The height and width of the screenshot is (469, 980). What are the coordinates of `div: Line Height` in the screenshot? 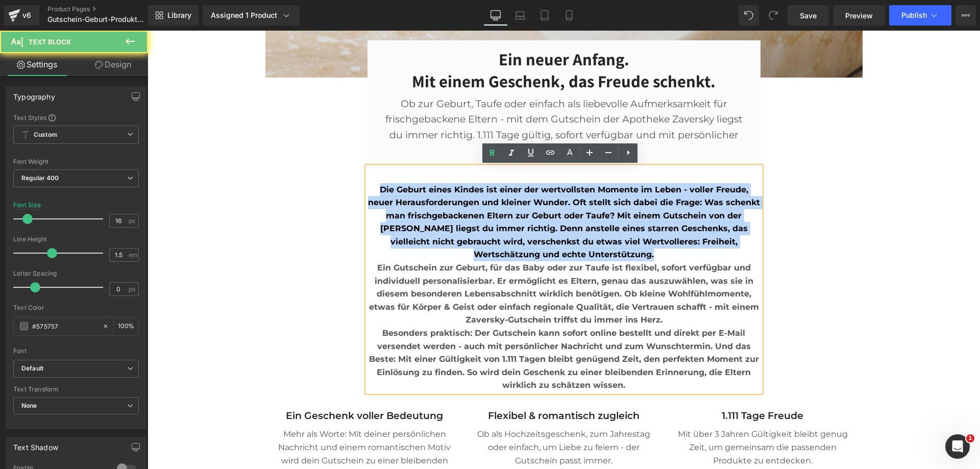 It's located at (76, 239).